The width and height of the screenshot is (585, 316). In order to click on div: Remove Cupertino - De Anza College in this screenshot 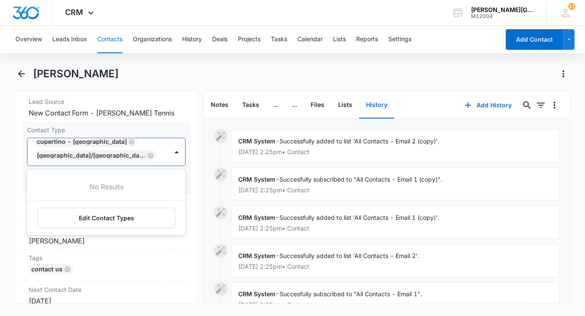, I will do `click(131, 142)`.